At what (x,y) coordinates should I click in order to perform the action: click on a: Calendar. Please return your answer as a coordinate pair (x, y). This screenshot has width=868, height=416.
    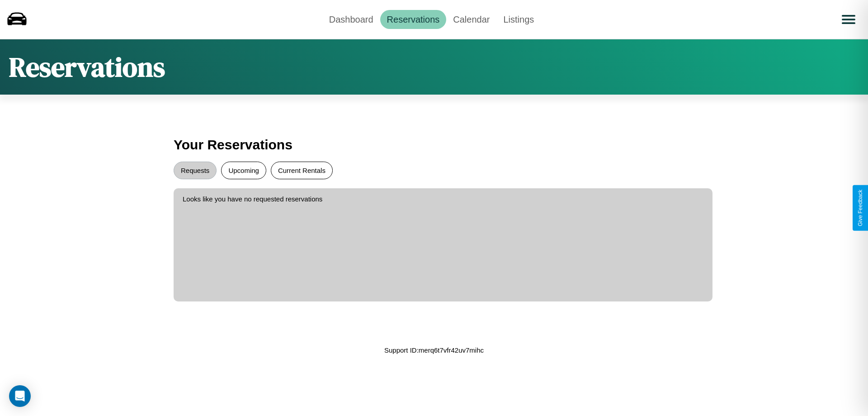
    Looking at the image, I should click on (471, 20).